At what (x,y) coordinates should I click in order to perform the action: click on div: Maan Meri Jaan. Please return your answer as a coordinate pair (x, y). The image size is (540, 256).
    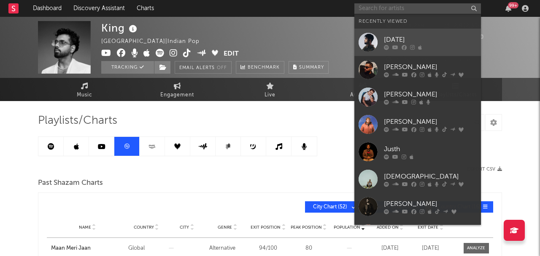
    Looking at the image, I should click on (87, 249).